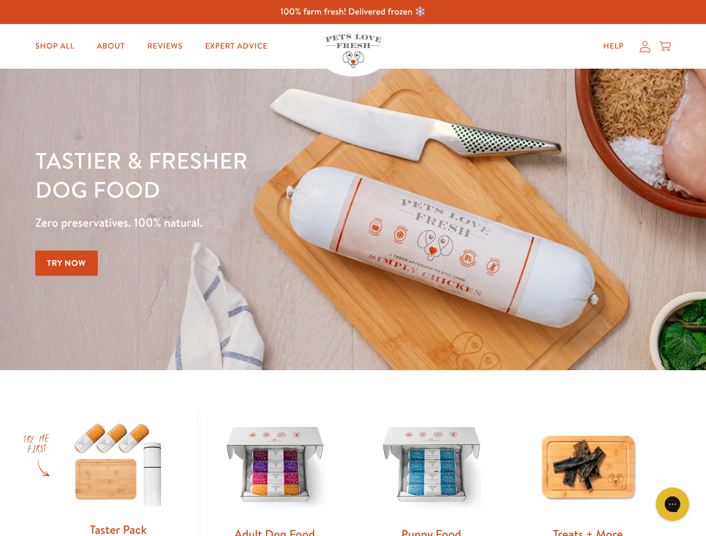  What do you see at coordinates (353, 51) in the screenshot?
I see `img: Pets Love Fresh` at bounding box center [353, 51].